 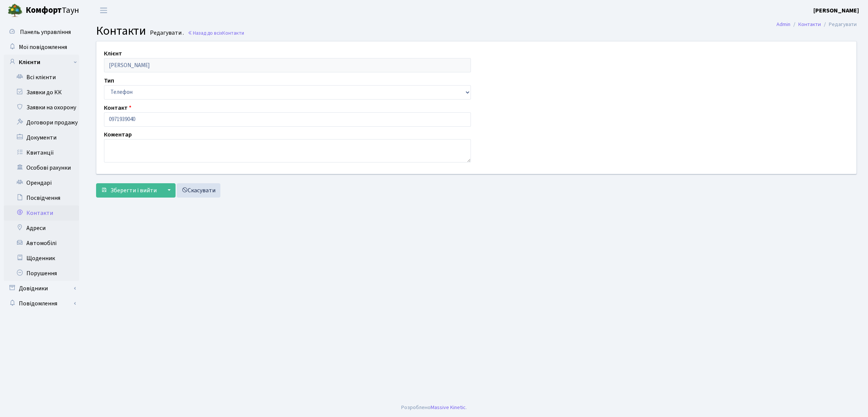 What do you see at coordinates (448, 407) in the screenshot?
I see `a: Massive Kinetic` at bounding box center [448, 407].